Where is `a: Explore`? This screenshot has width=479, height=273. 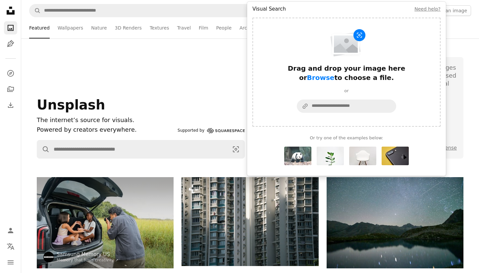 a: Explore is located at coordinates (11, 73).